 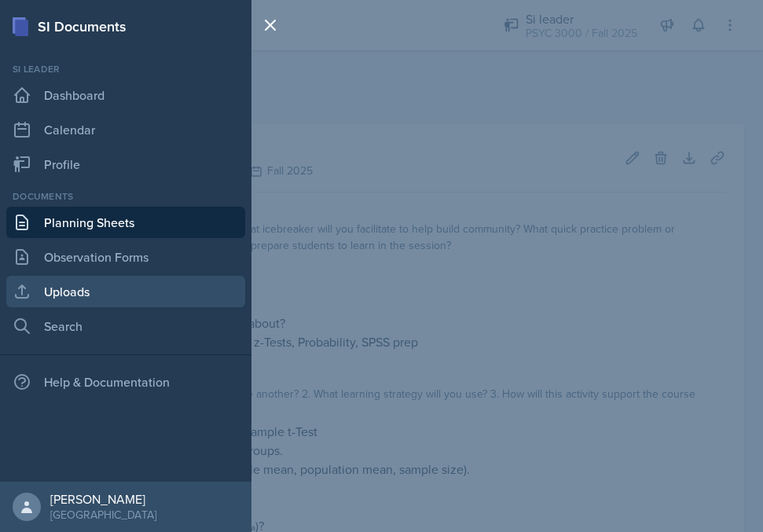 I want to click on a: Search, so click(x=126, y=326).